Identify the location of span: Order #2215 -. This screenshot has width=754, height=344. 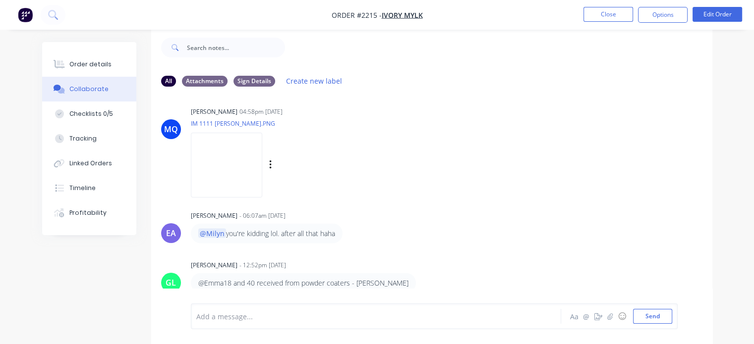
(356, 15).